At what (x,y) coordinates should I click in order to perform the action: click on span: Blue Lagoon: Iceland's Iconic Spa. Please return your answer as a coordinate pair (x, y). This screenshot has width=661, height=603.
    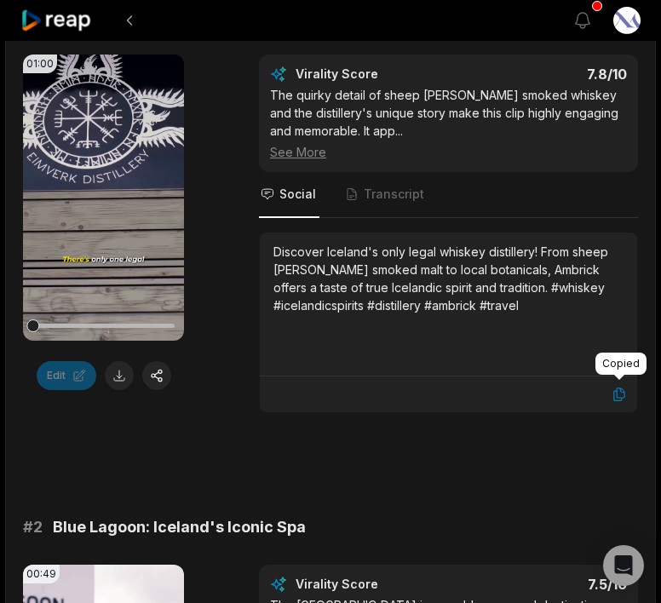
    Looking at the image, I should click on (179, 528).